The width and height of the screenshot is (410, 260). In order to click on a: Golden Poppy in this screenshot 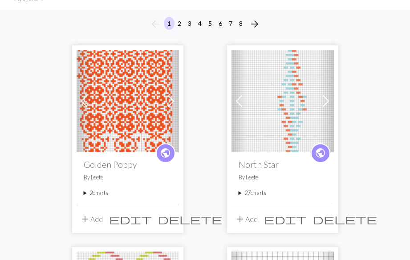, I will do `click(128, 100)`.